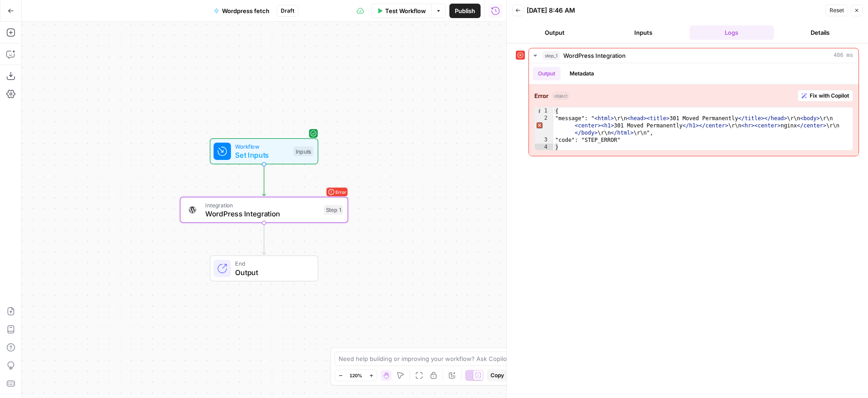 Image resolution: width=868 pixels, height=398 pixels. Describe the element at coordinates (837, 10) in the screenshot. I see `button: Reset` at that location.